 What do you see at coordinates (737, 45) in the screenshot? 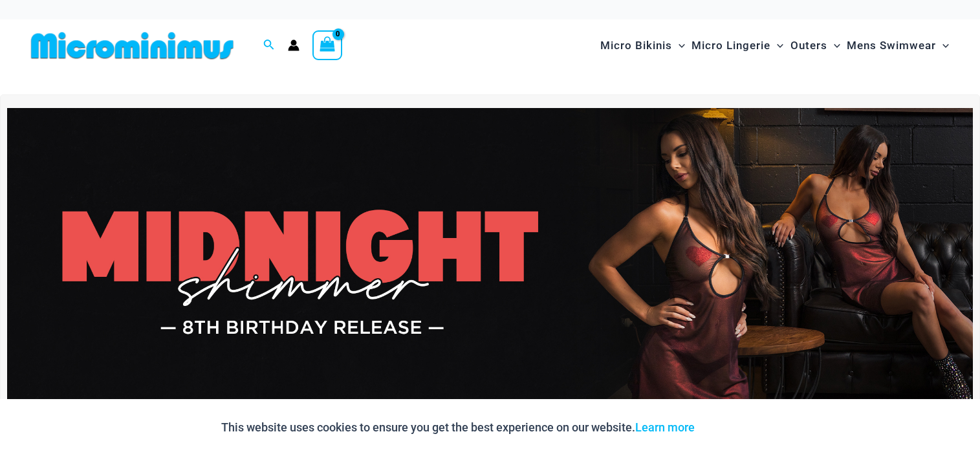
I see `a: Micro LingerieMenu ToggleMenu Toggle` at bounding box center [737, 45].